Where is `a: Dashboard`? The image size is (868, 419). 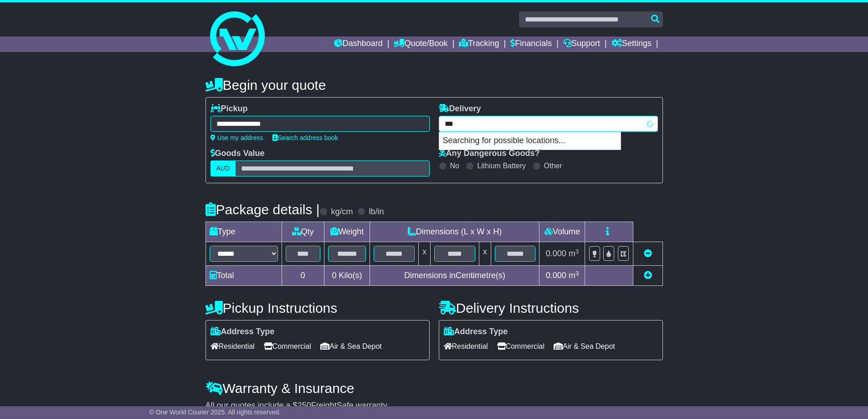 a: Dashboard is located at coordinates (358, 44).